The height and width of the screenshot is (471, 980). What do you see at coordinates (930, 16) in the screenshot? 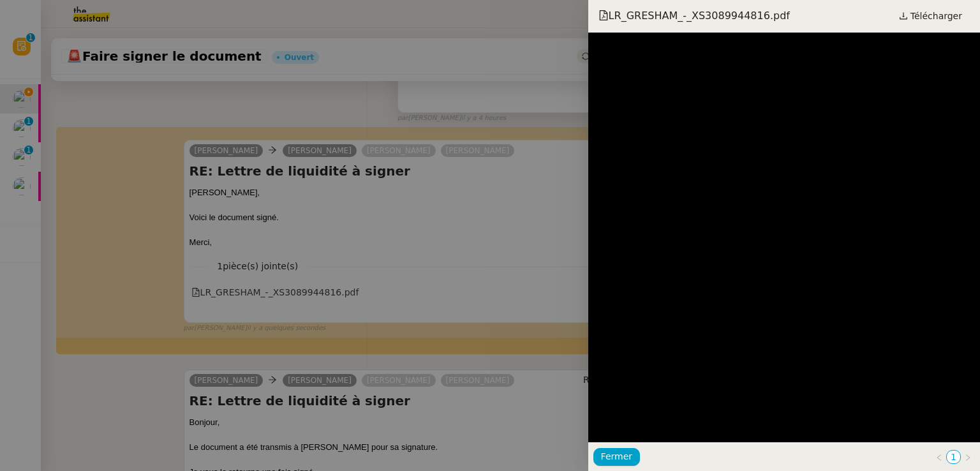
I see `a: Télécharger` at bounding box center [930, 16].